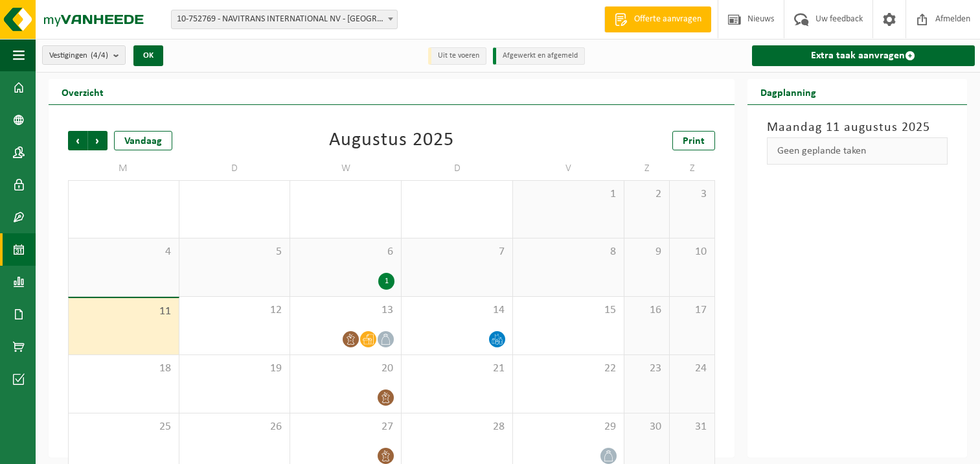 This screenshot has height=464, width=980. Describe the element at coordinates (568, 252) in the screenshot. I see `span: 8` at that location.